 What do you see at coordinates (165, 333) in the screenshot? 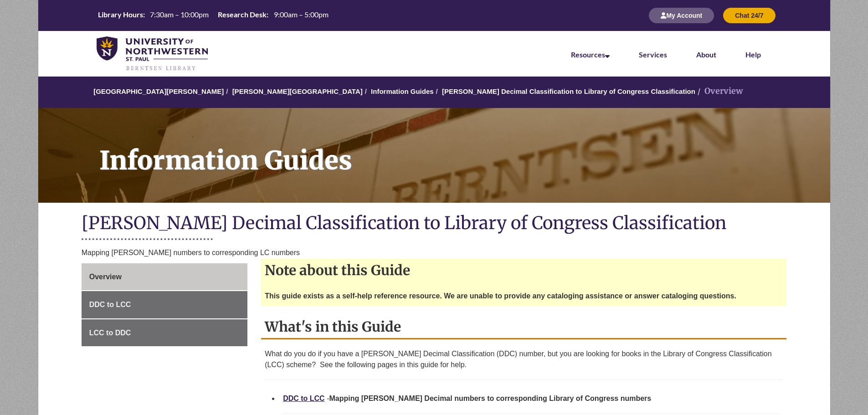
I see `a: LCC to DDC` at bounding box center [165, 333].